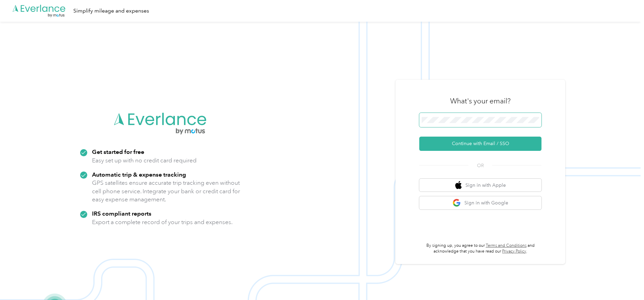 The image size is (644, 300). Describe the element at coordinates (480, 101) in the screenshot. I see `h3: What's your email?` at that location.